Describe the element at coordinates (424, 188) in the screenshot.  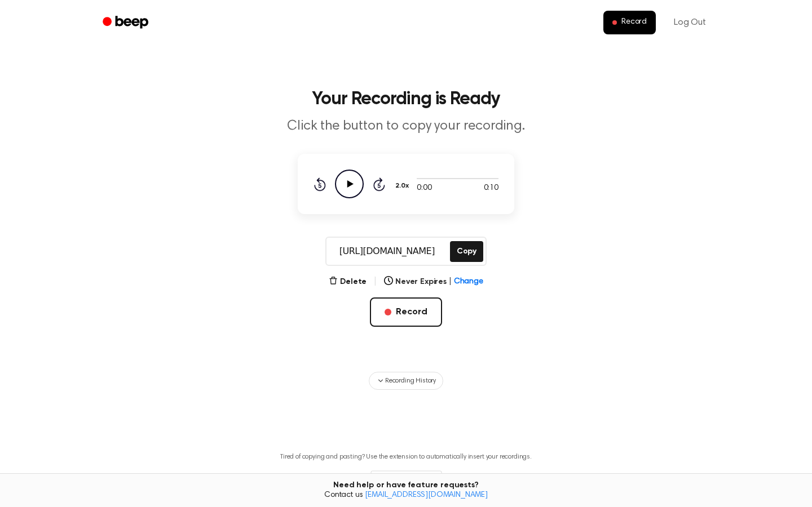
I see `span: 0:00` at that location.